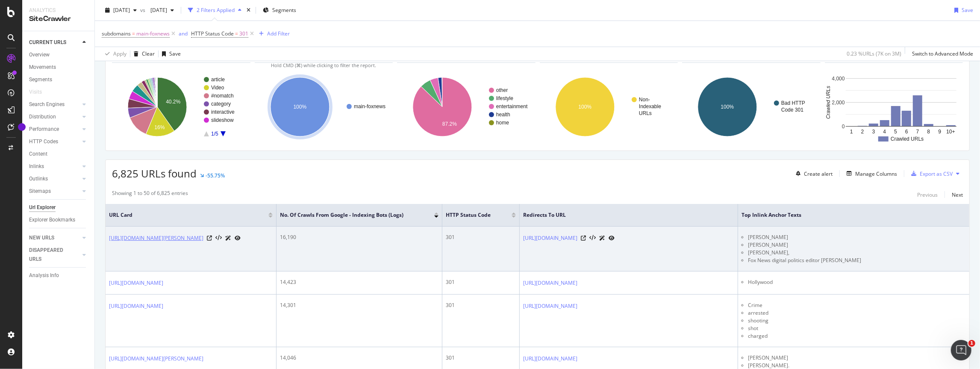  I want to click on text: 4, so click(884, 131).